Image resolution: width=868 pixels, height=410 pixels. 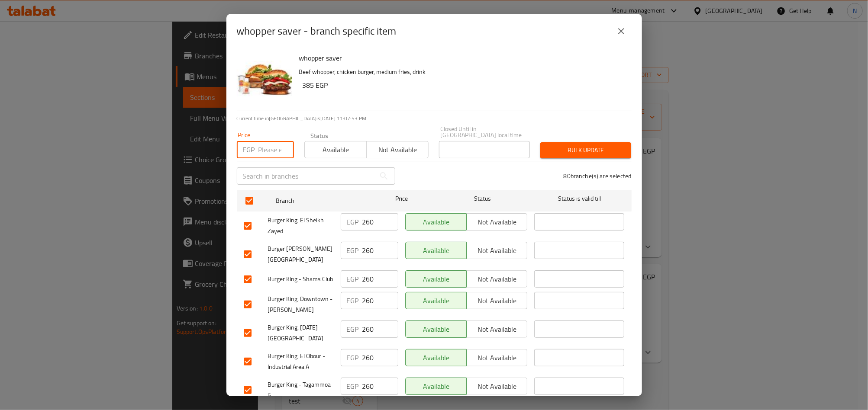 I want to click on h6: 385 EGP, so click(x=464, y=85).